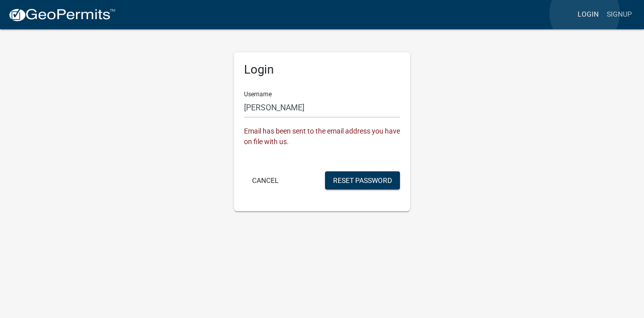  Describe the element at coordinates (322, 136) in the screenshot. I see `div: Email has been sent to the email address you have on file with us.` at that location.